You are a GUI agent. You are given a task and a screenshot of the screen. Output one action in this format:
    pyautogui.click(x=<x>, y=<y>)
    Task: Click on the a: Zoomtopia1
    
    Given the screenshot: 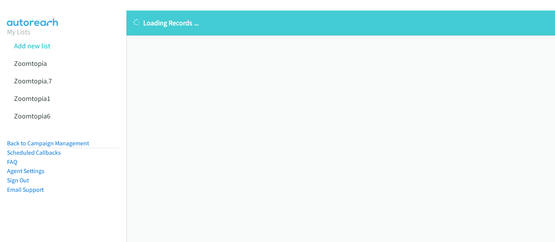 What is the action you would take?
    pyautogui.click(x=32, y=98)
    